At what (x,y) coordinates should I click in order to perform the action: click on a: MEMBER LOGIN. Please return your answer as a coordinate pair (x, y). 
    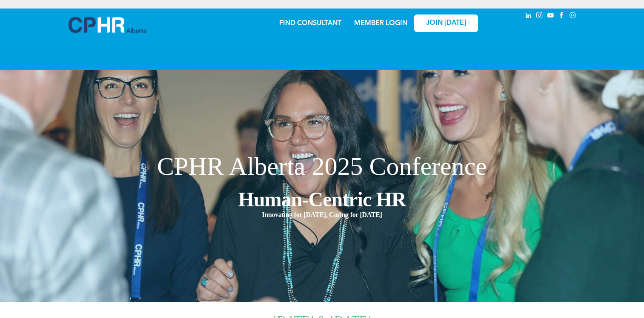
    Looking at the image, I should click on (380, 23).